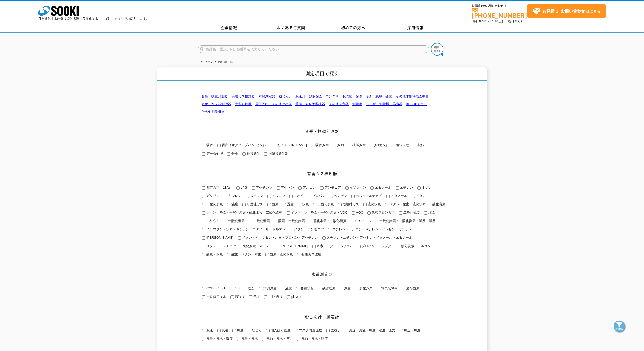  I want to click on input: 記録, so click(415, 145).